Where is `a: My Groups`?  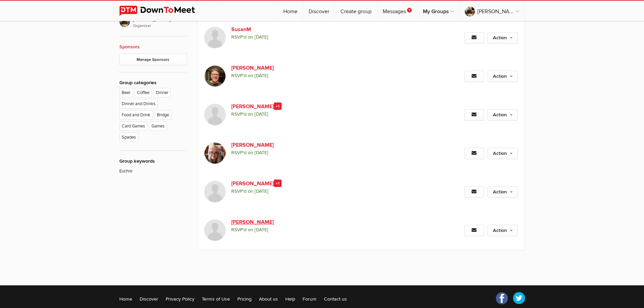
a: My Groups is located at coordinates (438, 11).